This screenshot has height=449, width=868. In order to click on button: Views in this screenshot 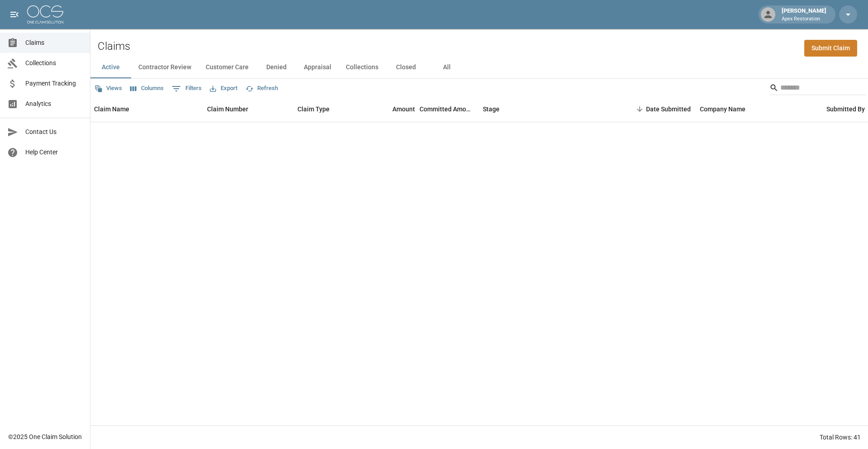, I will do `click(108, 88)`.